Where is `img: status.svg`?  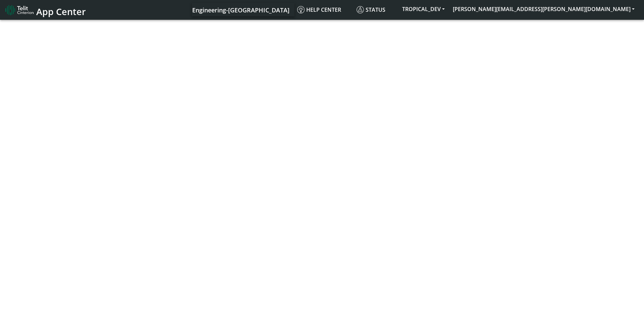 img: status.svg is located at coordinates (360, 10).